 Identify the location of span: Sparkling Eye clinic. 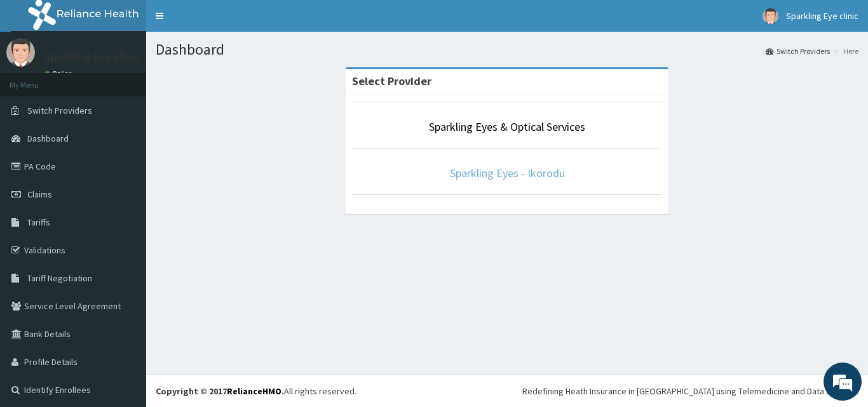
(822, 16).